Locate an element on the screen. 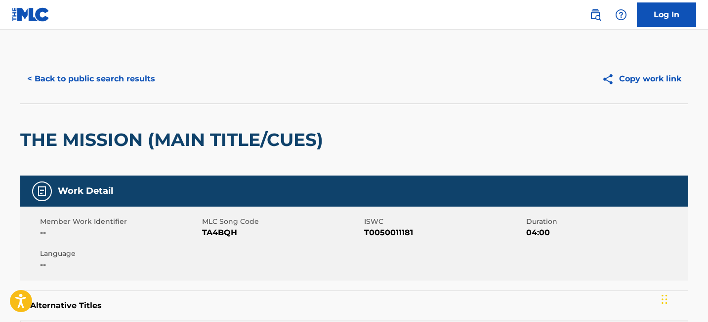 The width and height of the screenshot is (708, 322). button: Copy work link is located at coordinates (641, 79).